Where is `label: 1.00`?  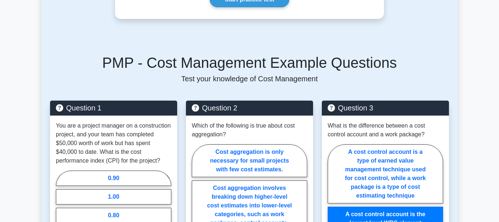
label: 1.00 is located at coordinates (114, 197).